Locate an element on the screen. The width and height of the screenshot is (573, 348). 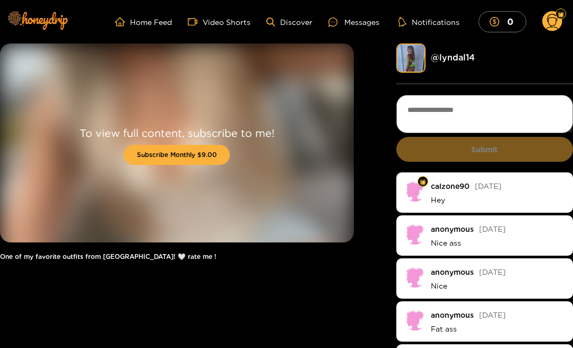
a: Discover is located at coordinates (289, 22).